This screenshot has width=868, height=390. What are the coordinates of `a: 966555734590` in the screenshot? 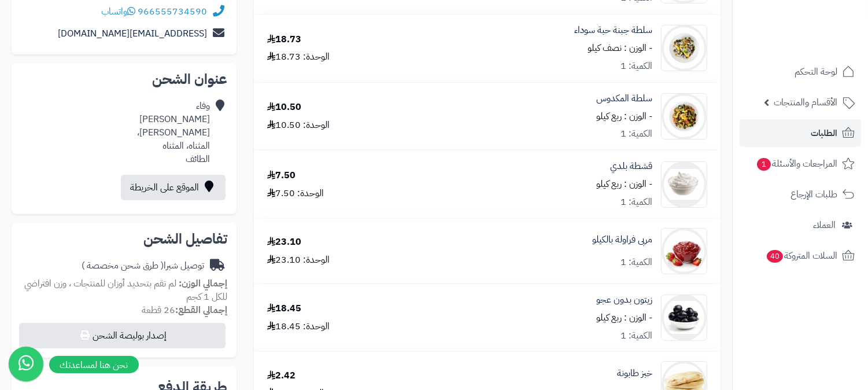 It's located at (172, 12).